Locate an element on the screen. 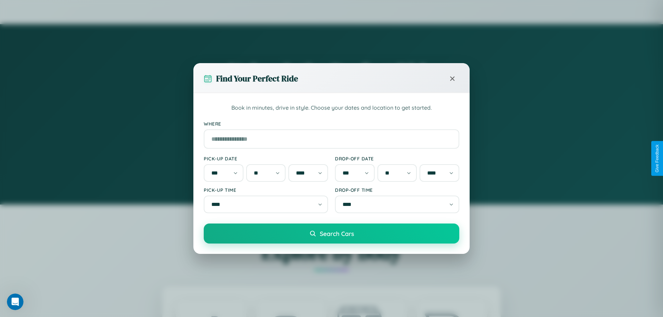 The height and width of the screenshot is (317, 663). label: Pick-up Time is located at coordinates (266, 190).